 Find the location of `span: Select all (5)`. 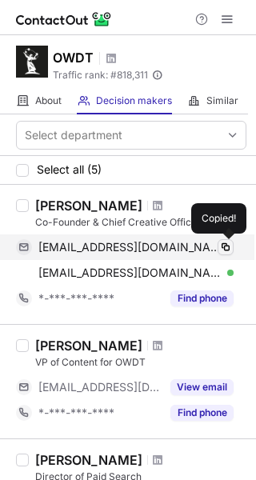

span: Select all (5) is located at coordinates (69, 169).